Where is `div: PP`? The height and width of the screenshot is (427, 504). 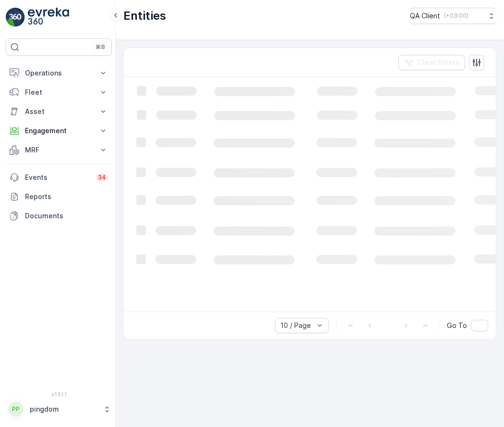 div: PP is located at coordinates (16, 409).